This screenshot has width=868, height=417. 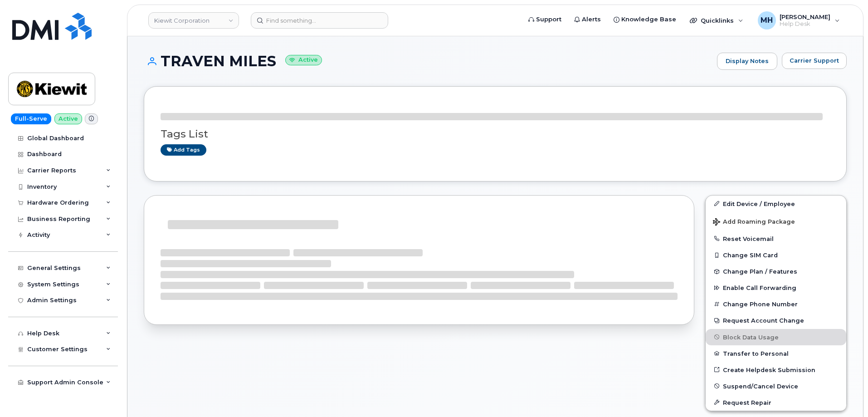 I want to click on span: Enable Call Forwarding, so click(x=760, y=287).